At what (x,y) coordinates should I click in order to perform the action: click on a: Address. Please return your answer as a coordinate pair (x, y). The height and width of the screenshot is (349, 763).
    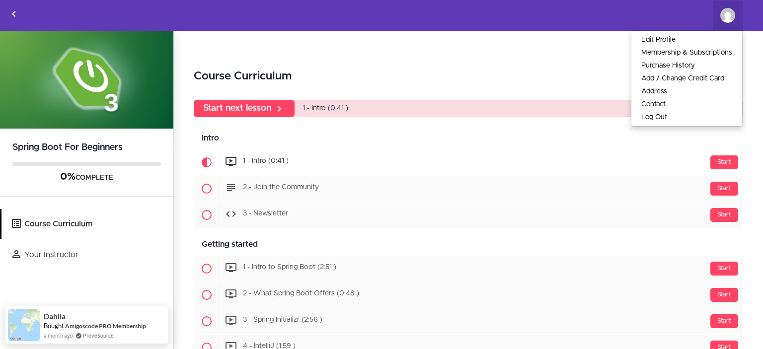
    Looking at the image, I should click on (687, 91).